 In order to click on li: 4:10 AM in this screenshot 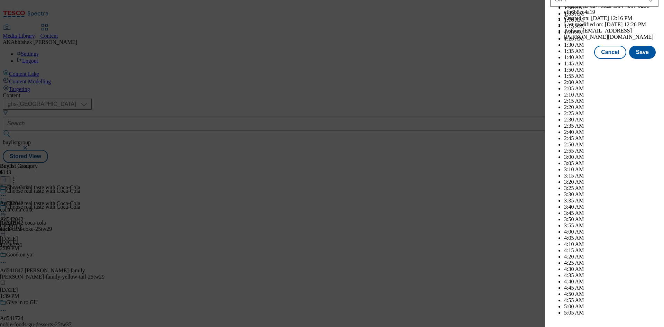, I will do `click(611, 244)`.